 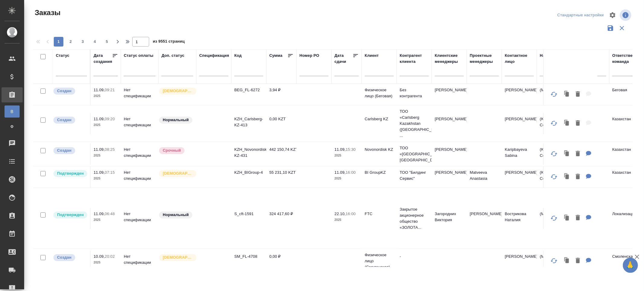 I want to click on p: 08:25, so click(x=109, y=149).